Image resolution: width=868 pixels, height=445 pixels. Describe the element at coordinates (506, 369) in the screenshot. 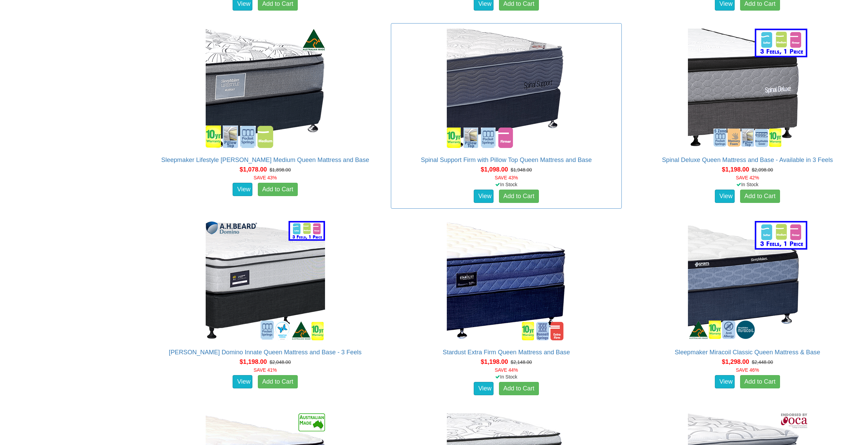

I see `font: SAVE 44%` at that location.